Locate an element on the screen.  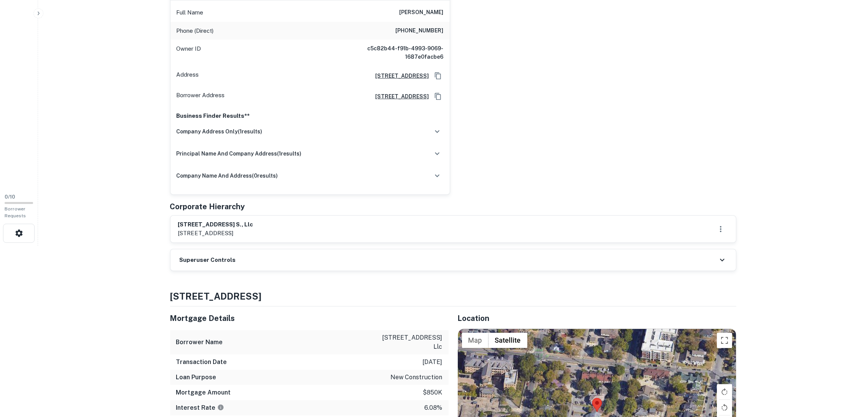
h6: Borrower Name is located at coordinates (200, 342).